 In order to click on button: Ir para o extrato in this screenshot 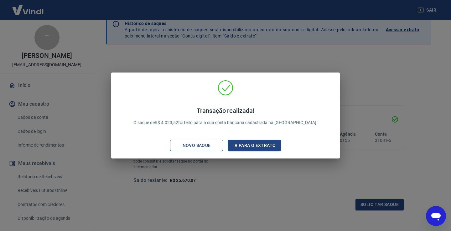, I will do `click(254, 146)`.